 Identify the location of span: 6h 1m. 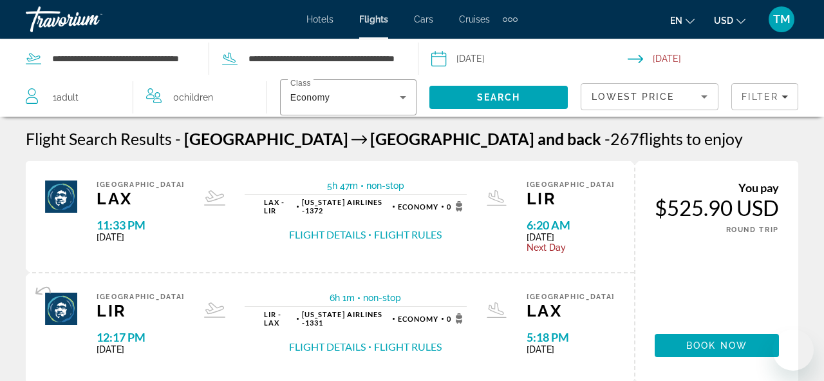
(342, 298).